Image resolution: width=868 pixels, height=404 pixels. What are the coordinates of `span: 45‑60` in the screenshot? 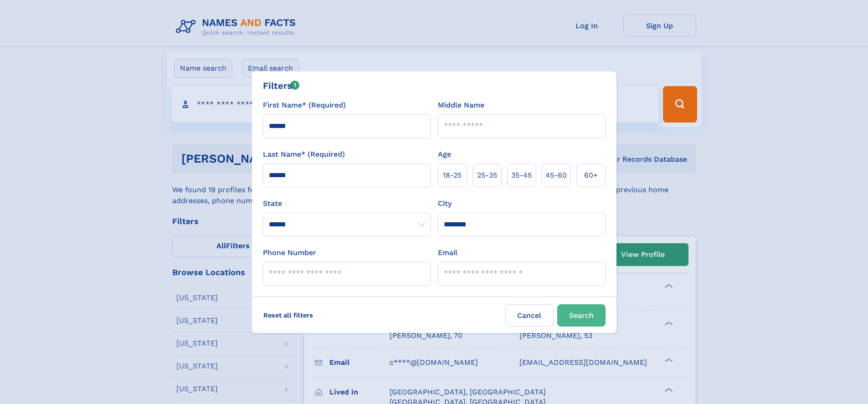 It's located at (556, 176).